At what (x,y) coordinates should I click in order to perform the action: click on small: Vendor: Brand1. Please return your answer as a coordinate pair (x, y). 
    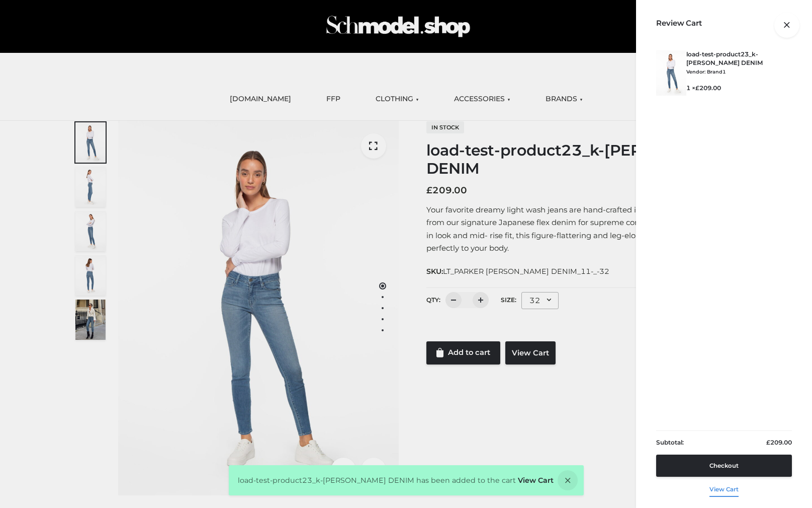
    Looking at the image, I should click on (706, 72).